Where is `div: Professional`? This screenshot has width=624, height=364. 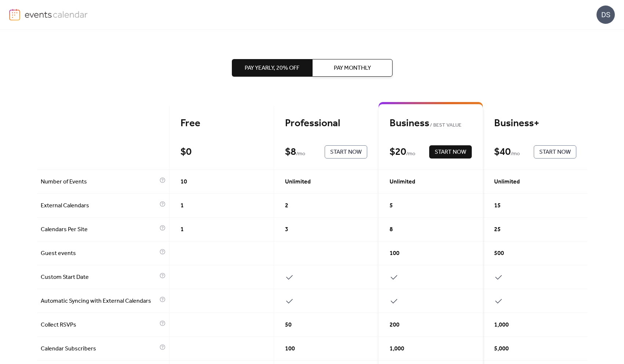
div: Professional is located at coordinates (326, 123).